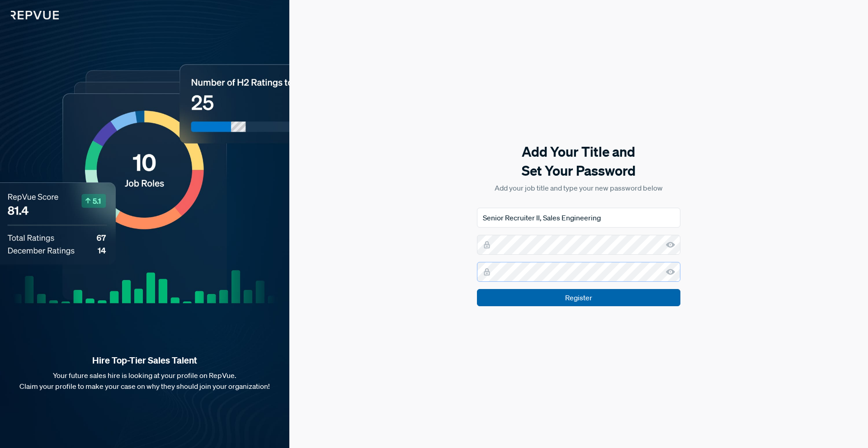  I want to click on p: Your future sales hire is looking at your profile on RepVue. Claim your profile to make your case..., so click(145, 381).